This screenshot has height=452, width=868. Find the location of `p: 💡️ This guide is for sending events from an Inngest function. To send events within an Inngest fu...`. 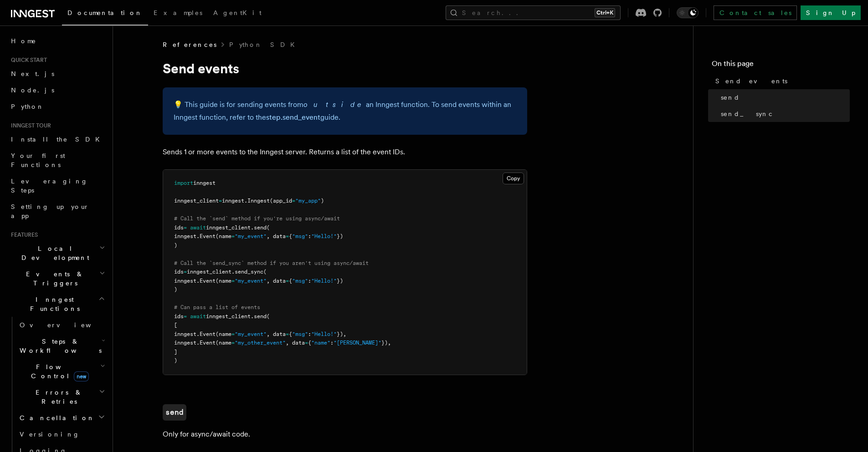

p: 💡️ This guide is for sending events from an Inngest function. To send events within an Inngest fu... is located at coordinates (345, 111).